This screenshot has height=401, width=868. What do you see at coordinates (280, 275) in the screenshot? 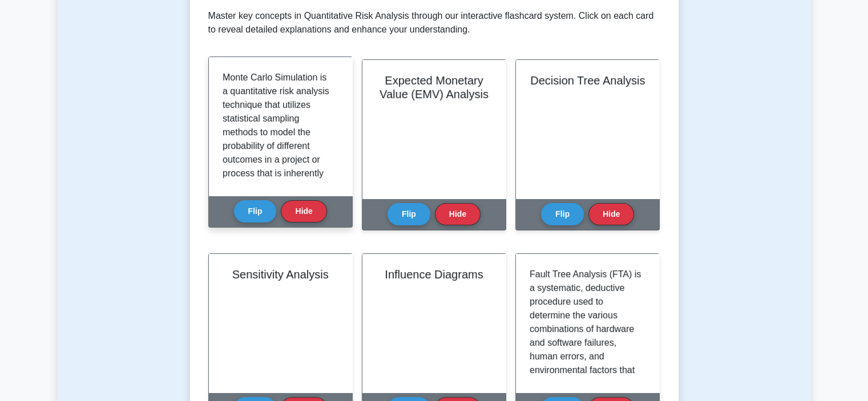
I see `h2: Sensitivity Analysis` at bounding box center [280, 275].